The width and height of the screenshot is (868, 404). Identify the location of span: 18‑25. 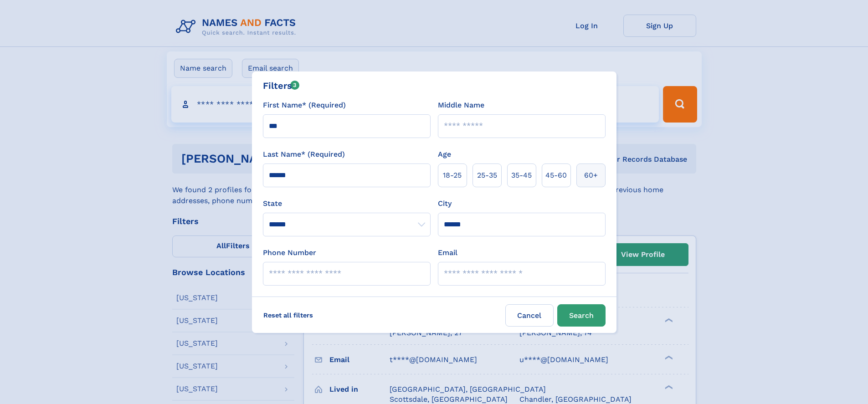
(452, 175).